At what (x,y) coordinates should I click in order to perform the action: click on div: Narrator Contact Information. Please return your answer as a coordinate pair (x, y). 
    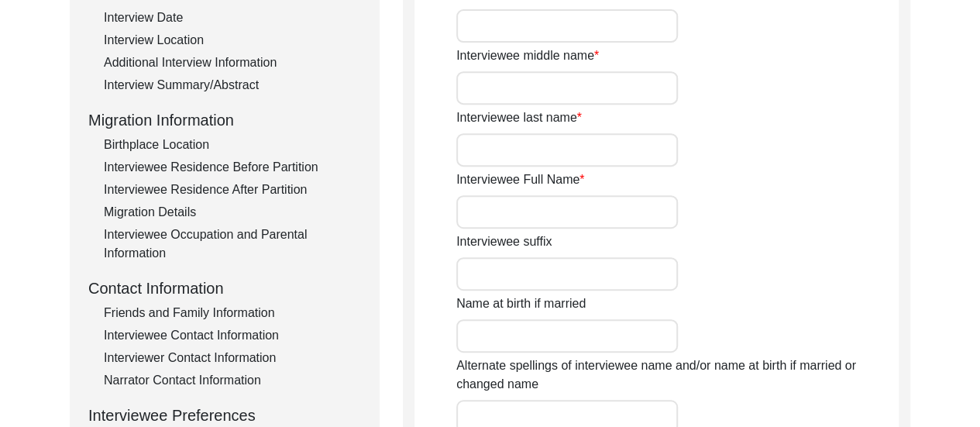
    Looking at the image, I should click on (232, 380).